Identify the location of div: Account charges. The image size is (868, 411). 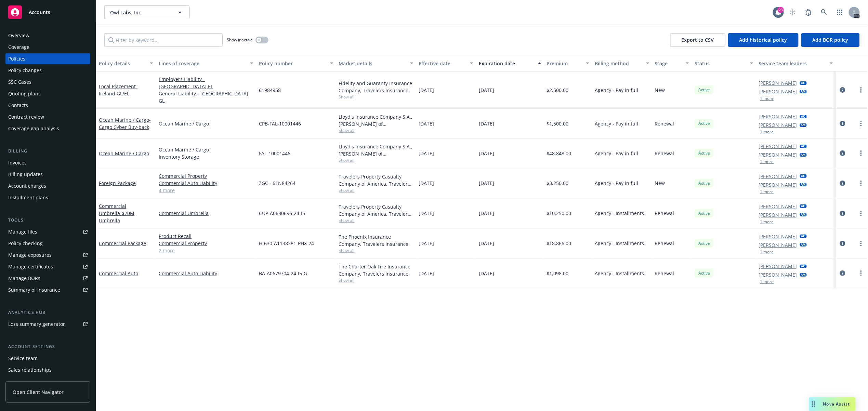
(27, 186).